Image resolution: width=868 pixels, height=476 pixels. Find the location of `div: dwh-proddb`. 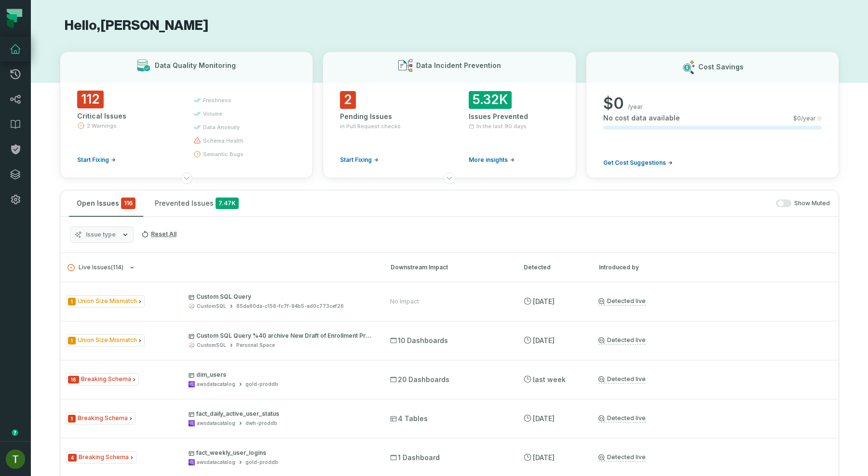

div: dwh-proddb is located at coordinates (261, 423).